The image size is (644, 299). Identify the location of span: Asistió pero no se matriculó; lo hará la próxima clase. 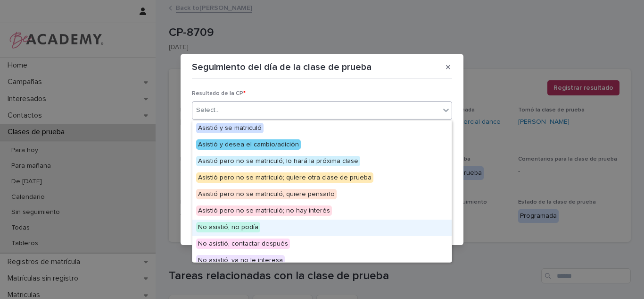
(278, 161).